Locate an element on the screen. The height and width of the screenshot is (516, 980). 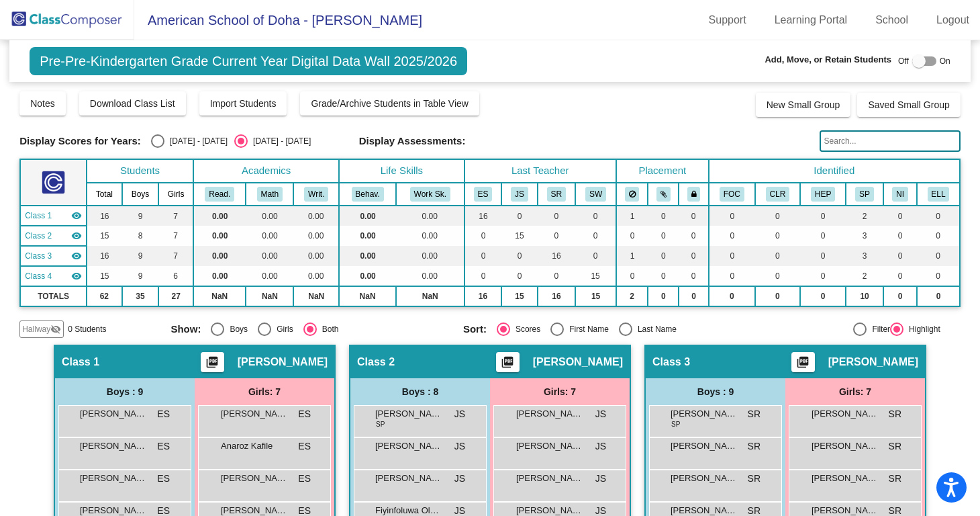
td: Eman Said - No Class Name is located at coordinates (53, 215).